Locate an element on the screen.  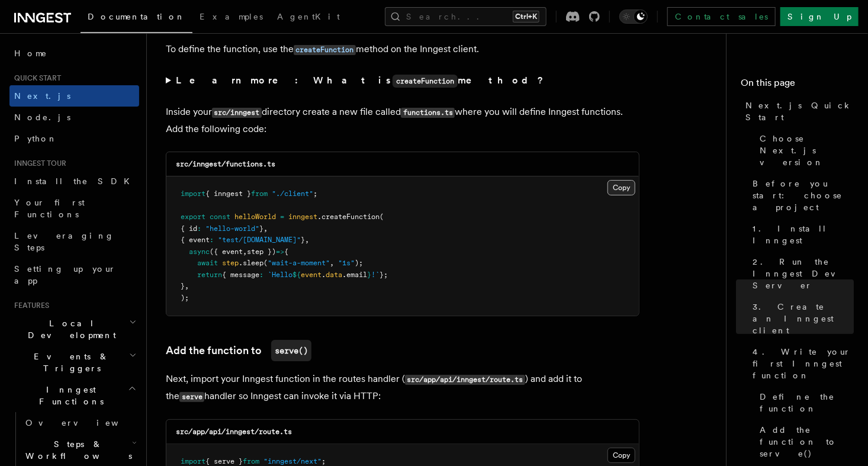
a: 1. Install Inngest is located at coordinates (800, 234).